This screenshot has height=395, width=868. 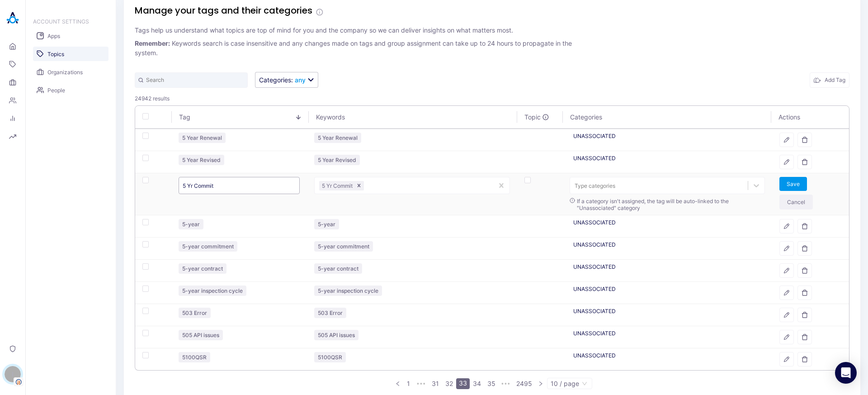 What do you see at coordinates (463, 384) in the screenshot?
I see `li: 33` at bounding box center [463, 384].